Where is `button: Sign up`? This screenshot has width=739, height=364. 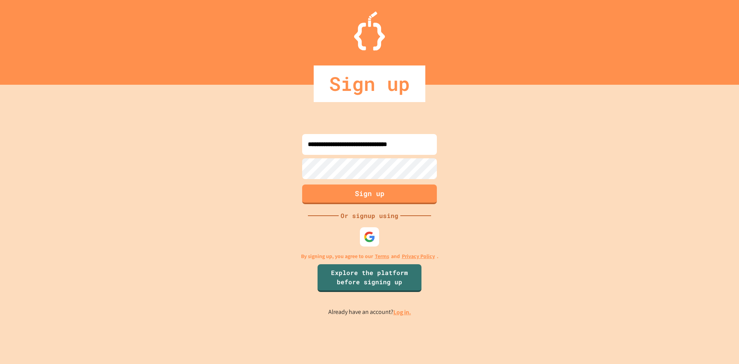
button: Sign up is located at coordinates (369, 194).